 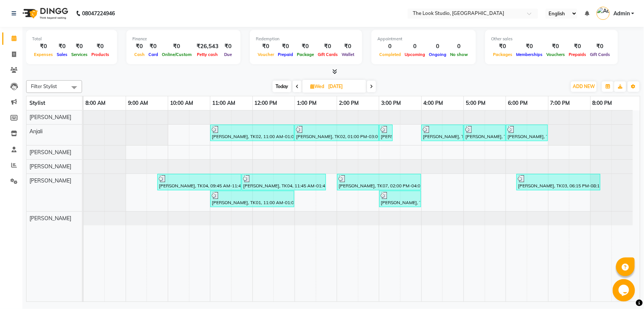 What do you see at coordinates (44, 13) in the screenshot?
I see `img: logo` at bounding box center [44, 13].